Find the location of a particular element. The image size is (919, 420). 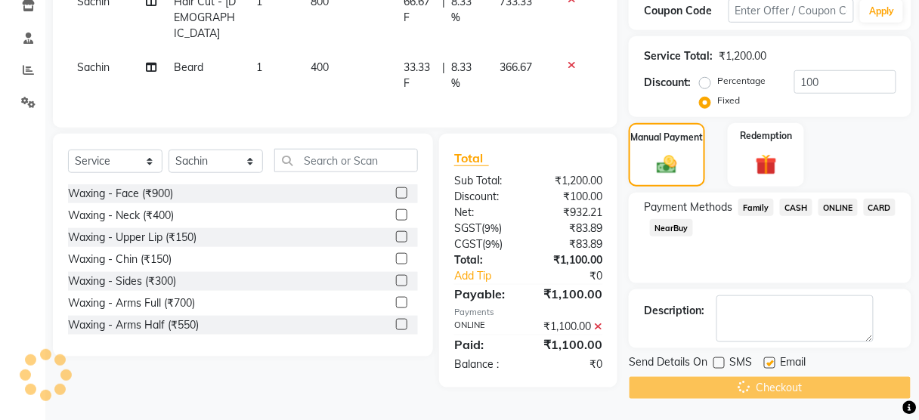

div: Total: is located at coordinates (485, 260).